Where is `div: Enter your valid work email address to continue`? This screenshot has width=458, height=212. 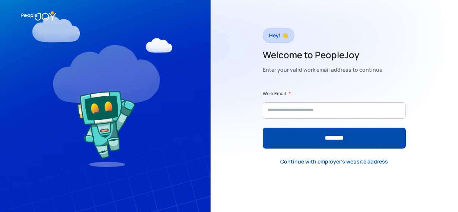 div: Enter your valid work email address to continue is located at coordinates (322, 70).